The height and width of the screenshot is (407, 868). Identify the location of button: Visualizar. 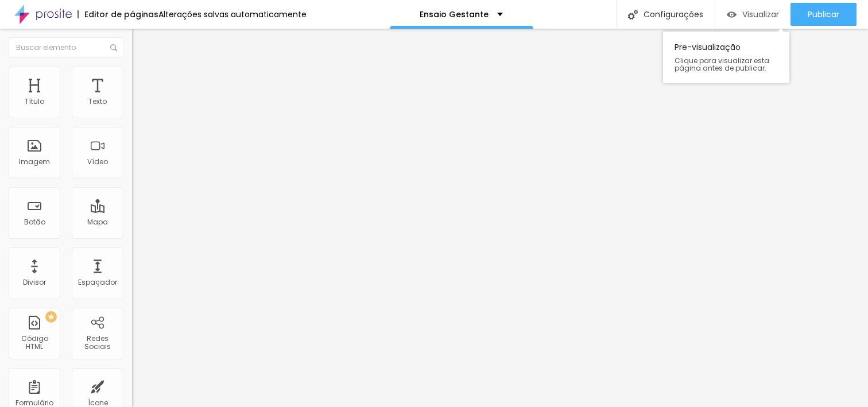
(752, 14).